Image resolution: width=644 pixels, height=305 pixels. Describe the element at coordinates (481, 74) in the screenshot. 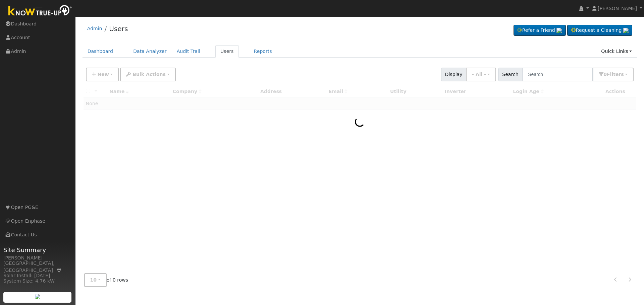

I see `button: - All -` at that location.